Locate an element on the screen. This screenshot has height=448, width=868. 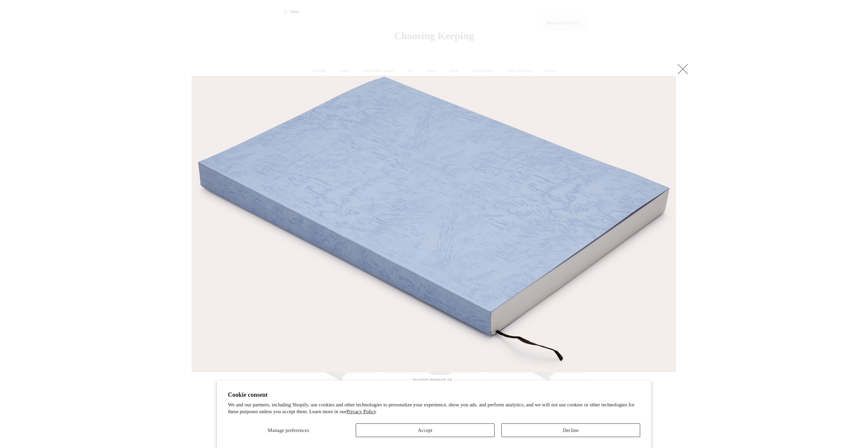
button: Manage preferences is located at coordinates (288, 430).